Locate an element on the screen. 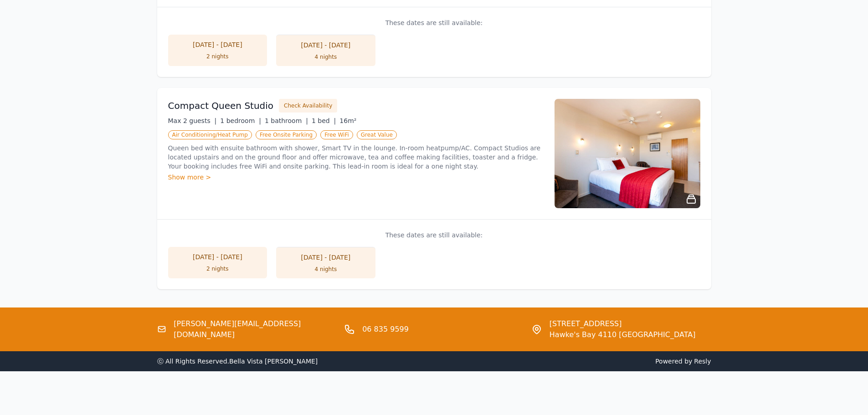 The width and height of the screenshot is (868, 415). h3: Compact Queen Studio is located at coordinates (221, 105).